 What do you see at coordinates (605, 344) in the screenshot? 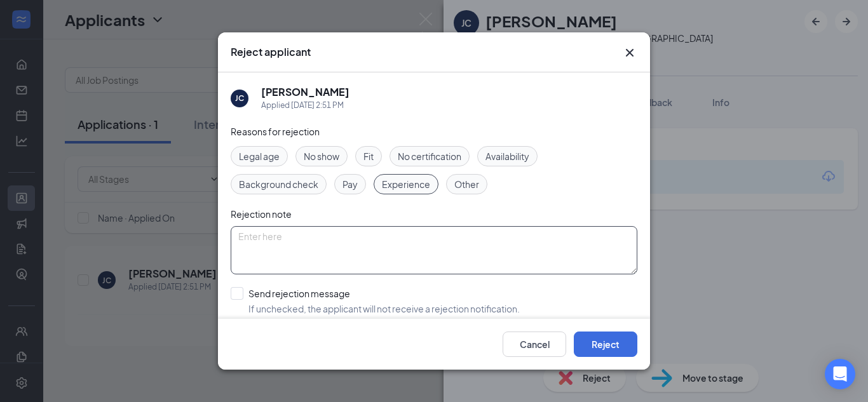
I see `button: Reject` at bounding box center [605, 344].